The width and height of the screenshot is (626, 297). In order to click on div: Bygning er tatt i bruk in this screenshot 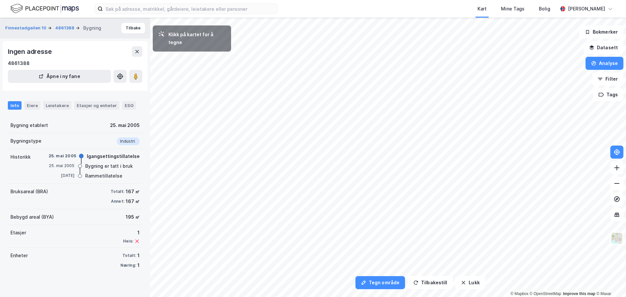, I will do `click(109, 166)`.